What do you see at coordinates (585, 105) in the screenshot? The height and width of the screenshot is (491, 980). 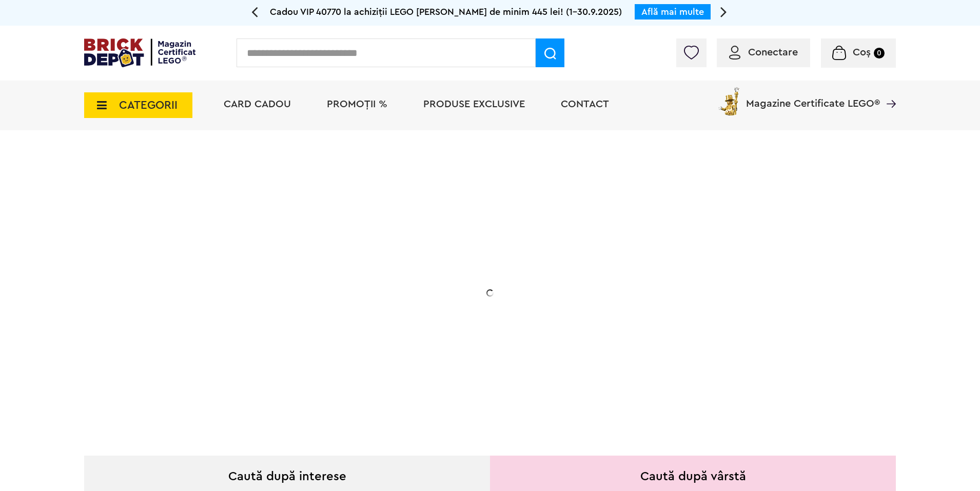 I see `a: Contact` at bounding box center [585, 105].